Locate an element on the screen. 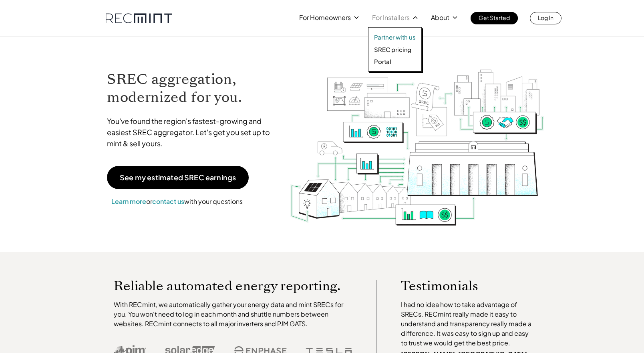  a: Get Started is located at coordinates (494, 18).